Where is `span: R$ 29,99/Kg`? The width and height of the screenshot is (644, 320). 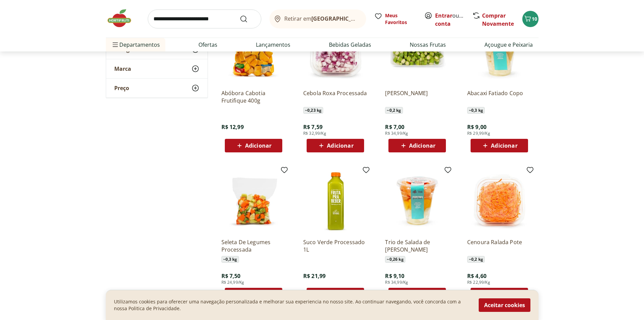
span: R$ 29,99/Kg is located at coordinates (479, 133).